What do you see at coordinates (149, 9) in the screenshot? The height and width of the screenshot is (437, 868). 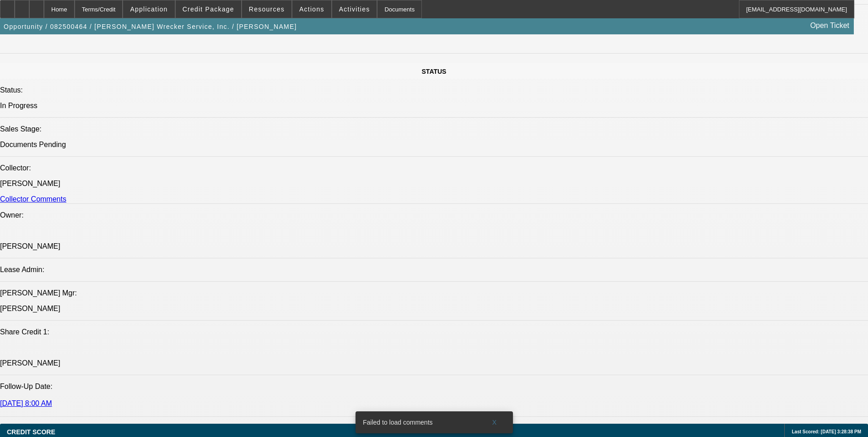 I see `span: Application` at bounding box center [149, 9].